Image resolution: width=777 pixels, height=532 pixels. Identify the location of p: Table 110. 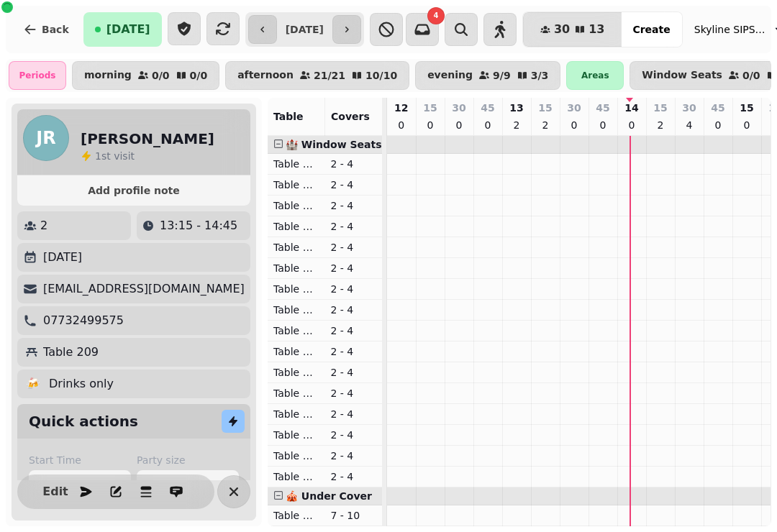
(297, 351).